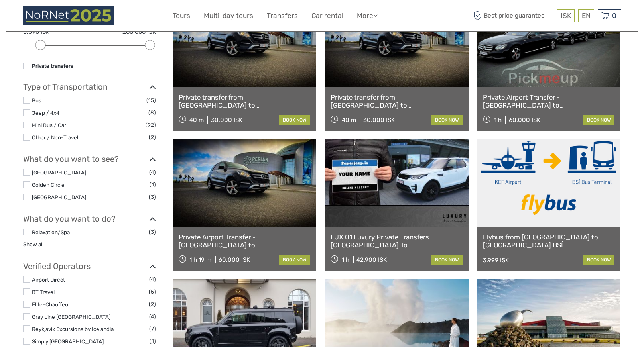 The height and width of the screenshot is (347, 644). Describe the element at coordinates (496, 260) in the screenshot. I see `div: 3.999 ISK` at that location.